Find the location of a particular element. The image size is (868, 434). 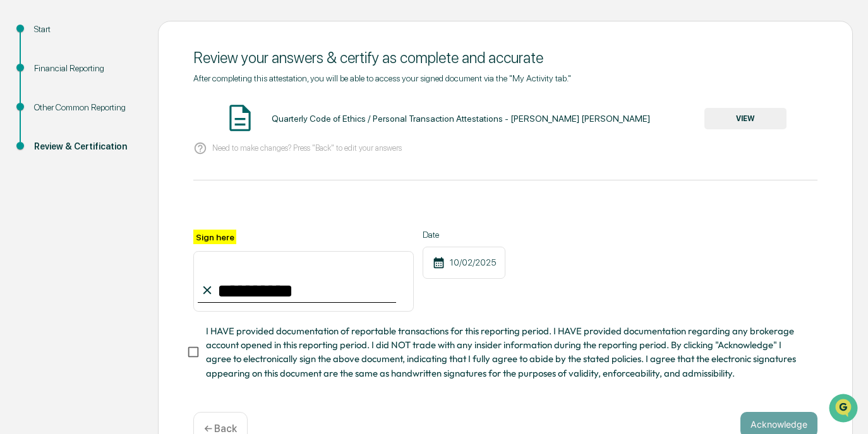

img: Document Icon is located at coordinates (240, 118).